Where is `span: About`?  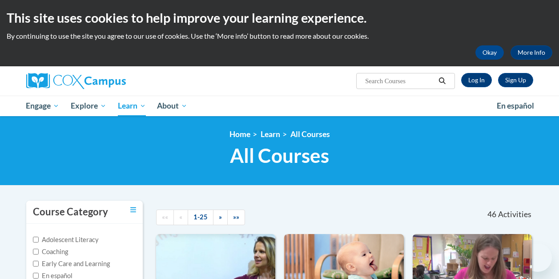 span: About is located at coordinates (172, 106).